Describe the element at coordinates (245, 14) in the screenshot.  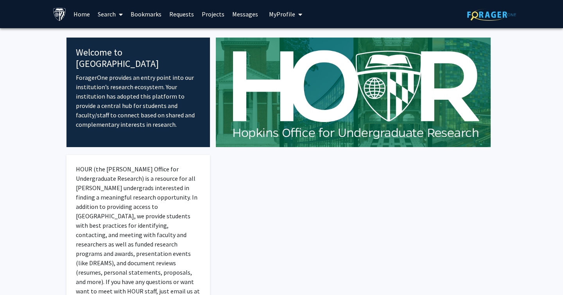
I see `a: Messages` at that location.